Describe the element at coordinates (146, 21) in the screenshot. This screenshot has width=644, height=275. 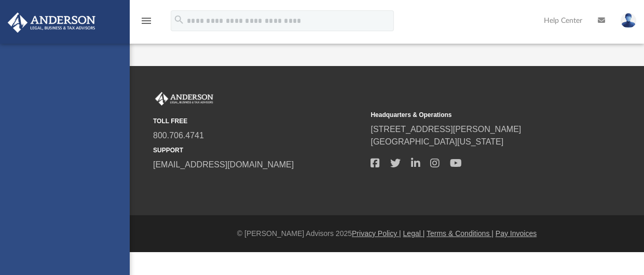
I see `i: menu` at that location.